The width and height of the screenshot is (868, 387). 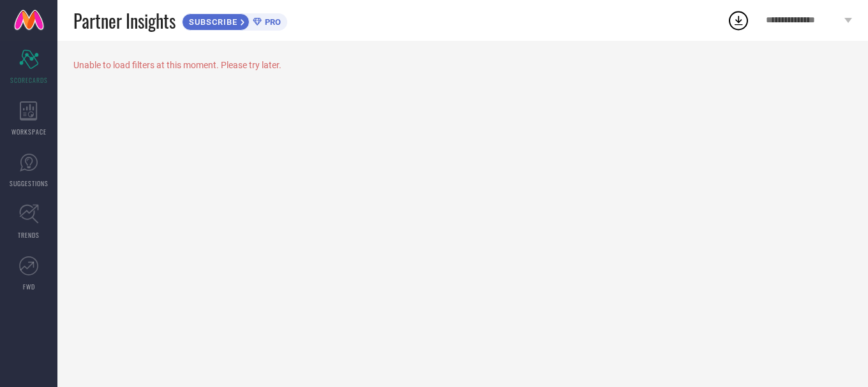 I want to click on span: FWD, so click(x=29, y=286).